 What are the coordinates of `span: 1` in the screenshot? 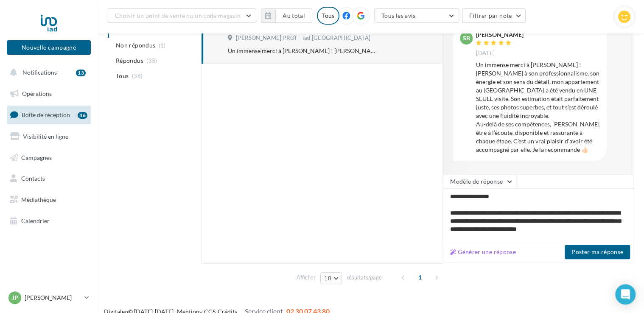 It's located at (420, 277).